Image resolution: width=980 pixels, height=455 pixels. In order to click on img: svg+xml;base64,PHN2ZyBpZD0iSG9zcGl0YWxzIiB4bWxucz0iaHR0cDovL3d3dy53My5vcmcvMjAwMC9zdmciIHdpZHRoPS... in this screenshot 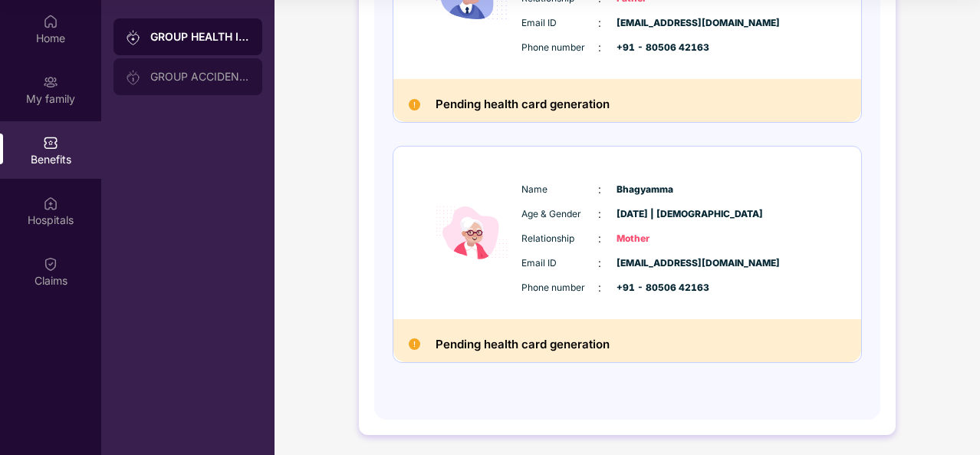, I will do `click(51, 203)`.